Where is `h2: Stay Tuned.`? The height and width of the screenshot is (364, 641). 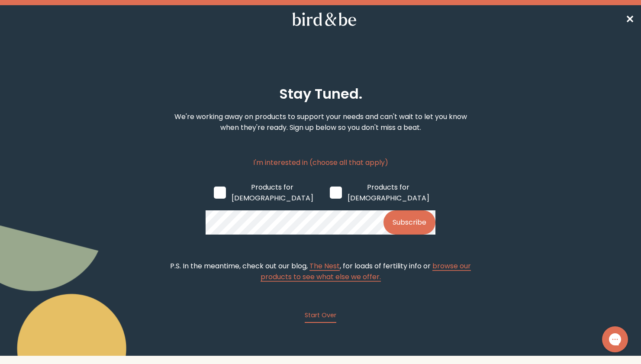 h2: Stay Tuned. is located at coordinates (321, 94).